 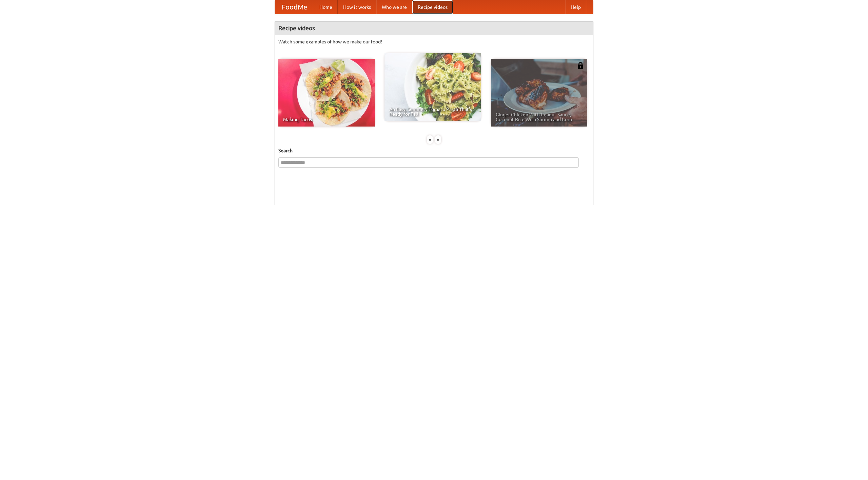 I want to click on a: An Easy, Summery Tomato Pasta That's Ready for Fall, so click(x=432, y=87).